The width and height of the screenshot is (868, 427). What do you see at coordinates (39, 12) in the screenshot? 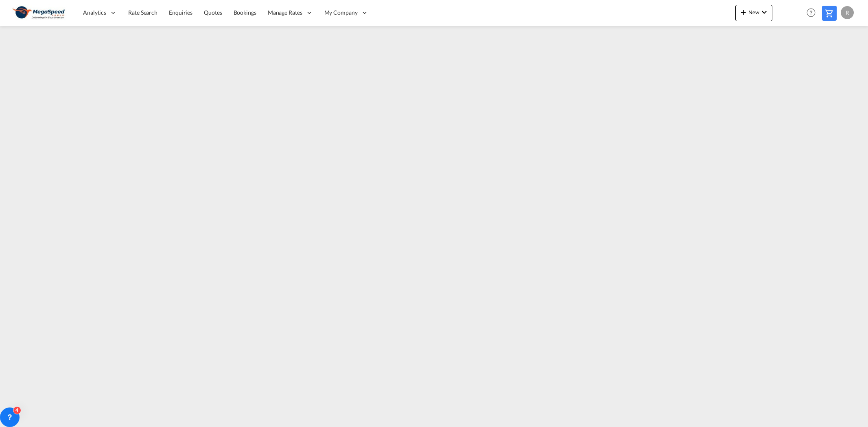
I see `img: ad002ba0aea611eda5429768204679d3.JPG` at bounding box center [39, 12].